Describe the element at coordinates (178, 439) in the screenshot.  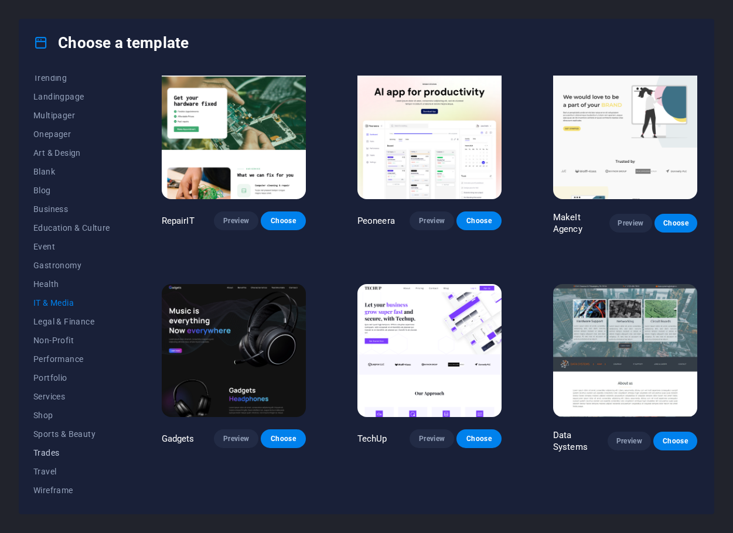
I see `p: Gadgets` at that location.